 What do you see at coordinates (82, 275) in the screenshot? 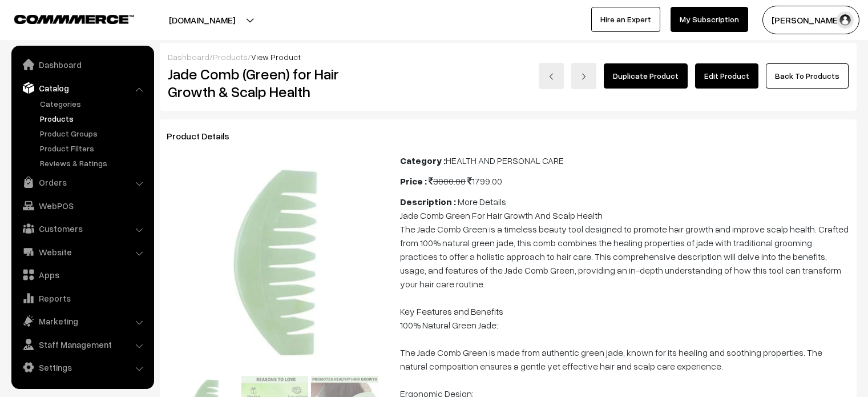
I see `a: Apps` at bounding box center [82, 275].